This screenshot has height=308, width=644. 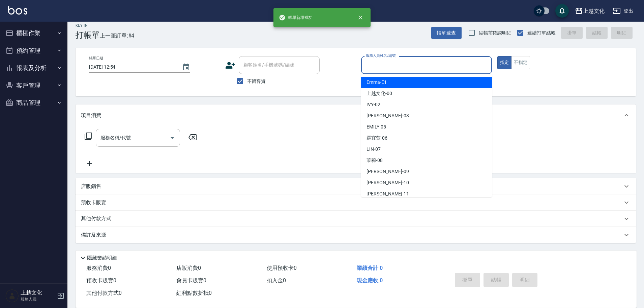 I want to click on button: Open, so click(x=173, y=138).